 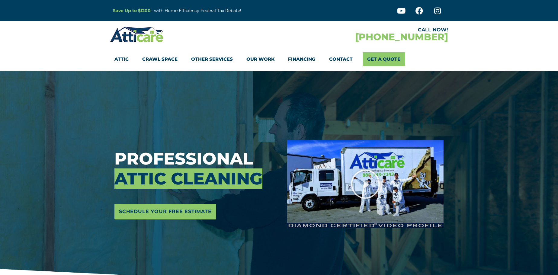 I want to click on a: Our Work, so click(x=260, y=59).